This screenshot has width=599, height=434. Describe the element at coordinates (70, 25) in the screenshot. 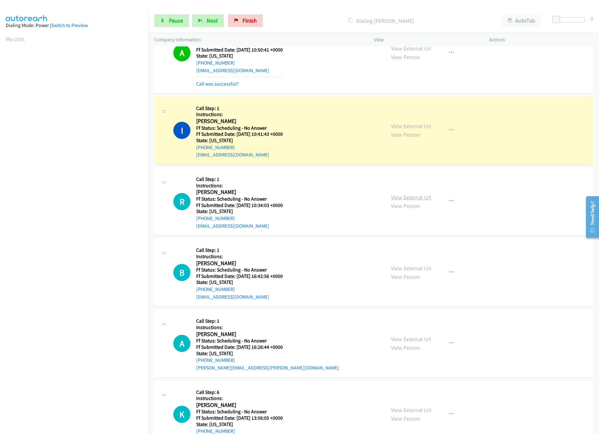

I see `a: Switch to Preview` at that location.